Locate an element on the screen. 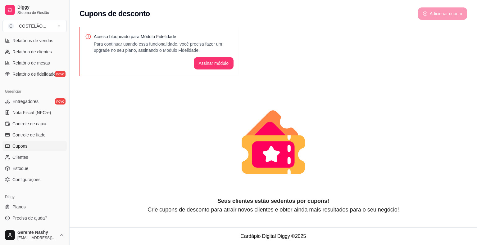 Image resolution: width=477 pixels, height=245 pixels. button: Select a team is located at coordinates (34, 26).